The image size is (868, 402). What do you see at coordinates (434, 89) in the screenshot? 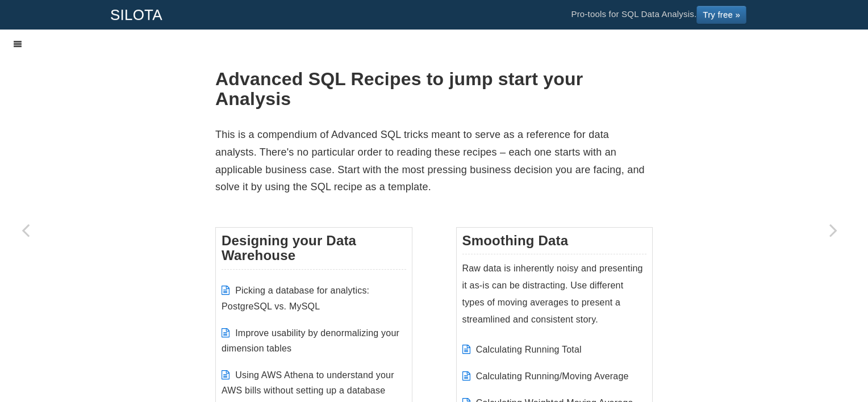
I see `h1: Advanced SQL Recipes to jump start your Analysis` at bounding box center [434, 89].